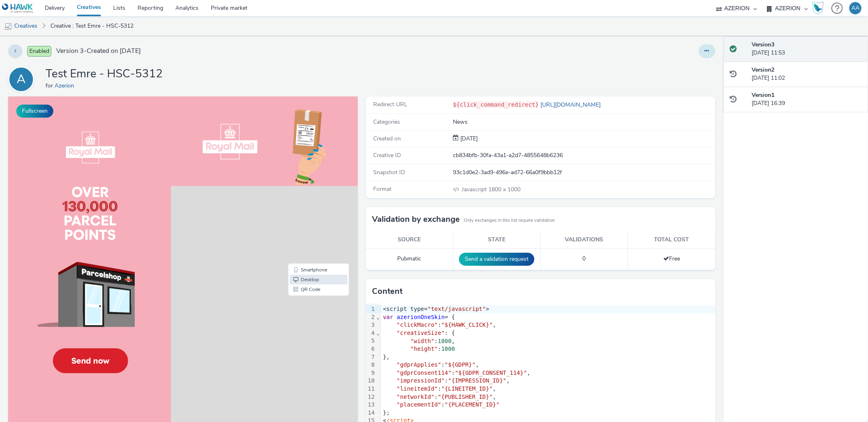  Describe the element at coordinates (497, 240) in the screenshot. I see `th: State` at that location.